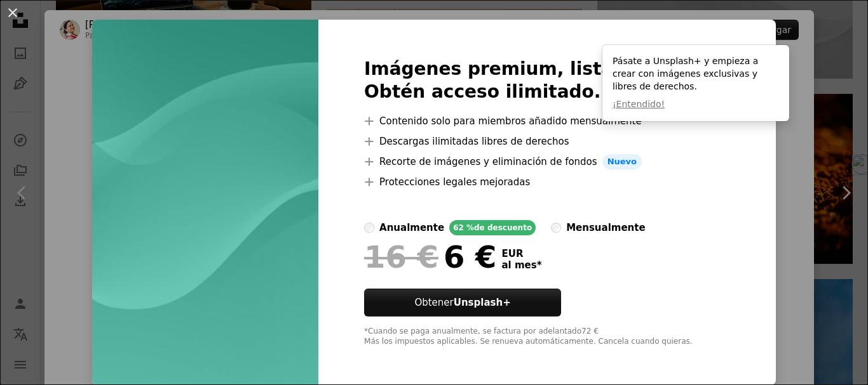  Describe the element at coordinates (205, 203) in the screenshot. I see `img: premium_photo-1701590725824-3d0482721544` at that location.